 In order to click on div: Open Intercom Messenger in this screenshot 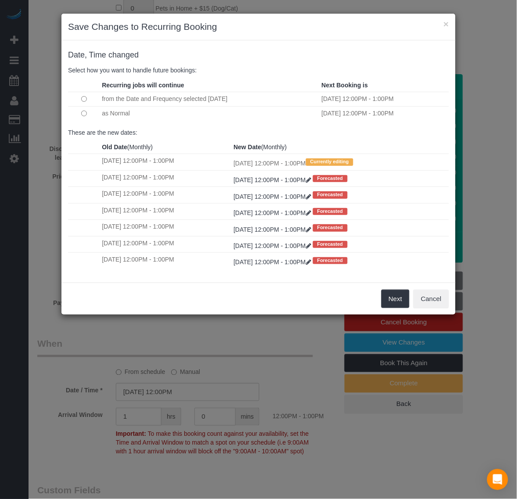, I will do `click(498, 480)`.